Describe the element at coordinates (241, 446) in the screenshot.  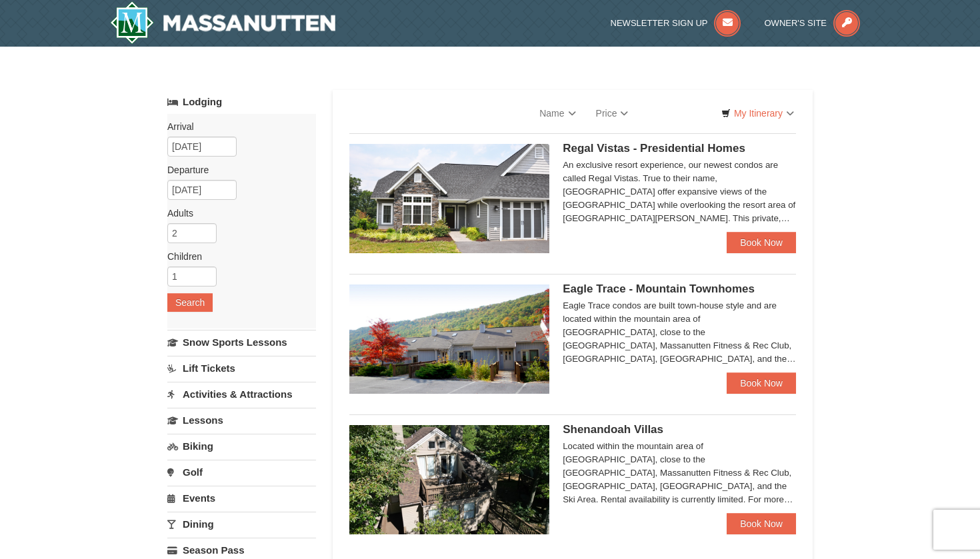
I see `a: Biking` at that location.